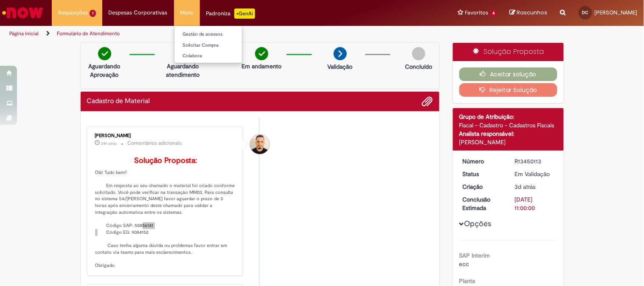 The width and height of the screenshot is (644, 286). What do you see at coordinates (508, 90) in the screenshot?
I see `button: Rejeitar Solução` at bounding box center [508, 90].